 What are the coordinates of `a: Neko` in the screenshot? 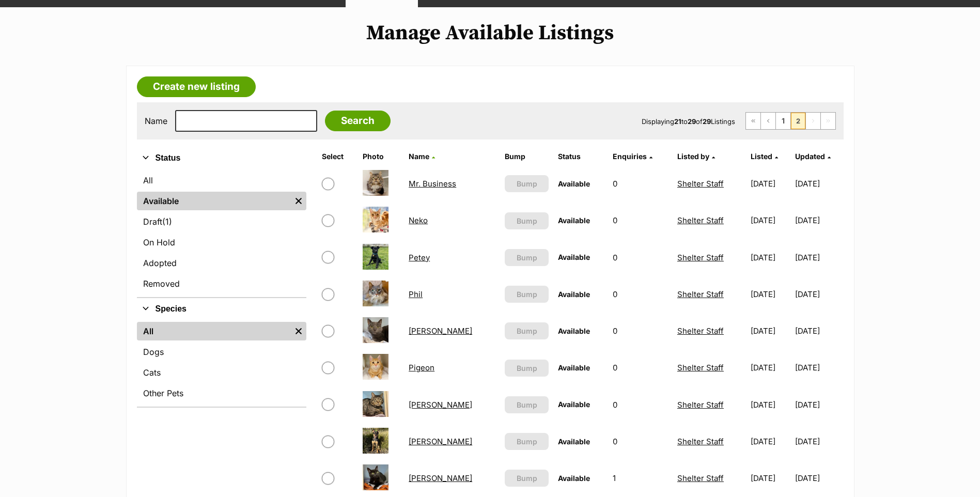 It's located at (418, 220).